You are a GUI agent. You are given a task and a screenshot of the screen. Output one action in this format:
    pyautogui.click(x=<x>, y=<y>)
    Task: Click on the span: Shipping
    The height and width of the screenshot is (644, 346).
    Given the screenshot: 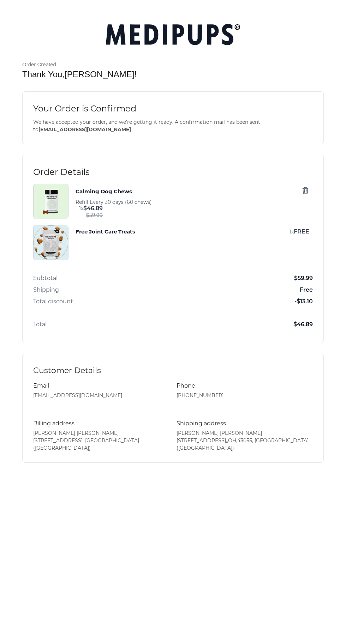 What is the action you would take?
    pyautogui.click(x=46, y=290)
    